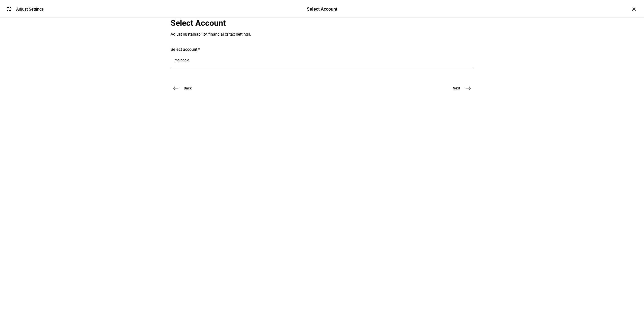 This screenshot has width=644, height=332. What do you see at coordinates (322, 60) in the screenshot?
I see `input: Number` at bounding box center [322, 60].